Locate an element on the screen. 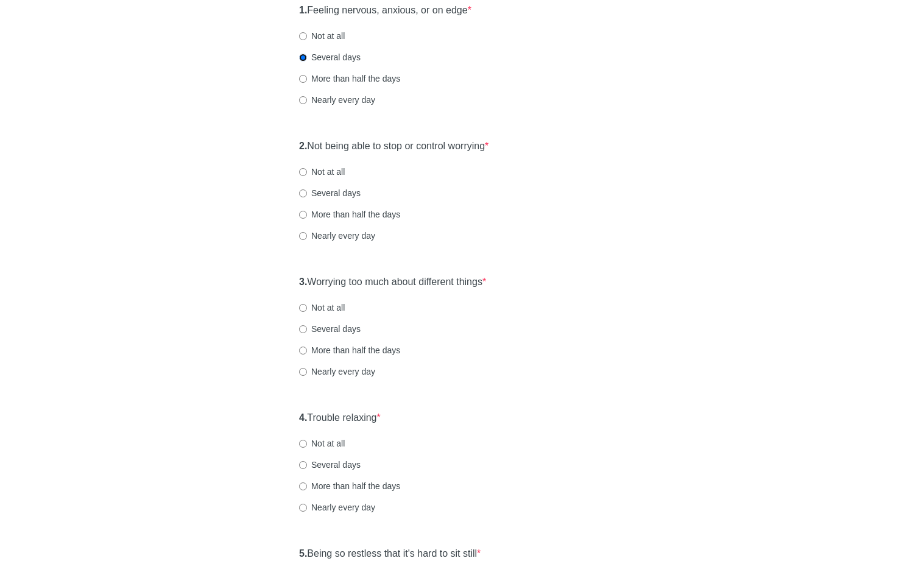 Image resolution: width=924 pixels, height=561 pixels. label: Worrying too much about different things is located at coordinates (392, 282).